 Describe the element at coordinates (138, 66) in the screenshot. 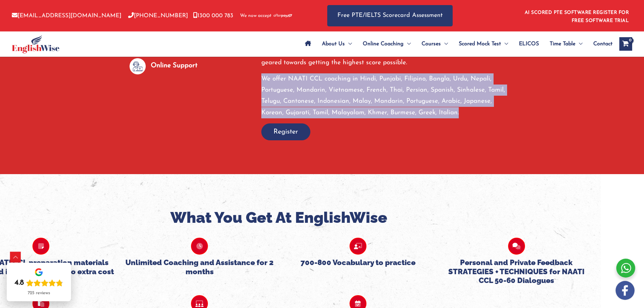

I see `img: null` at that location.